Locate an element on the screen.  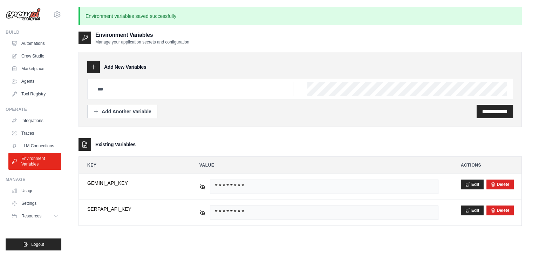
th: Value is located at coordinates (319, 165).